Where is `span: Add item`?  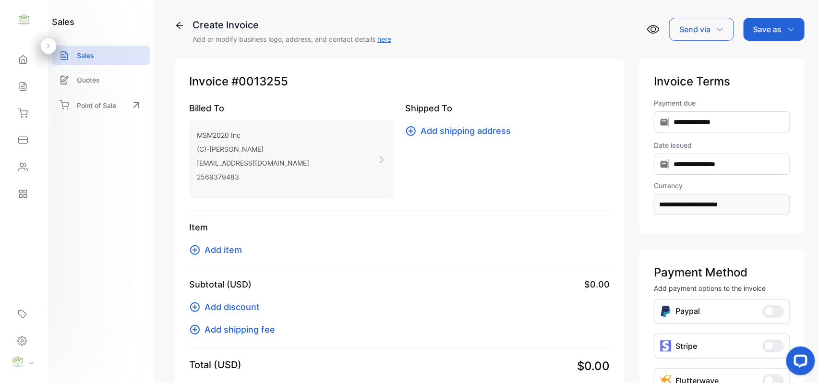 span: Add item is located at coordinates (223, 250).